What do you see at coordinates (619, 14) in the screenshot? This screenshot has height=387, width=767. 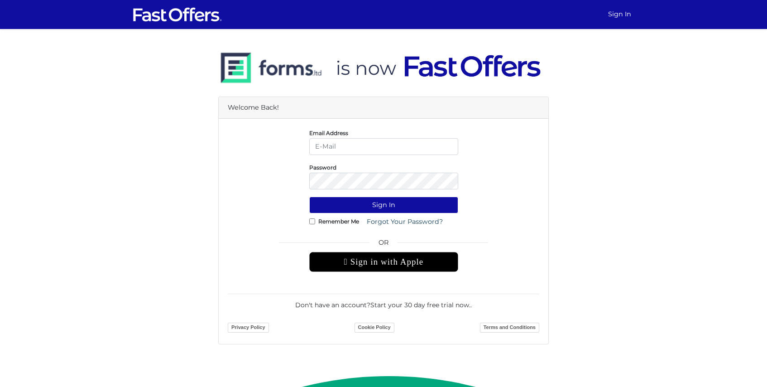 I see `a: Sign In` at bounding box center [619, 14].